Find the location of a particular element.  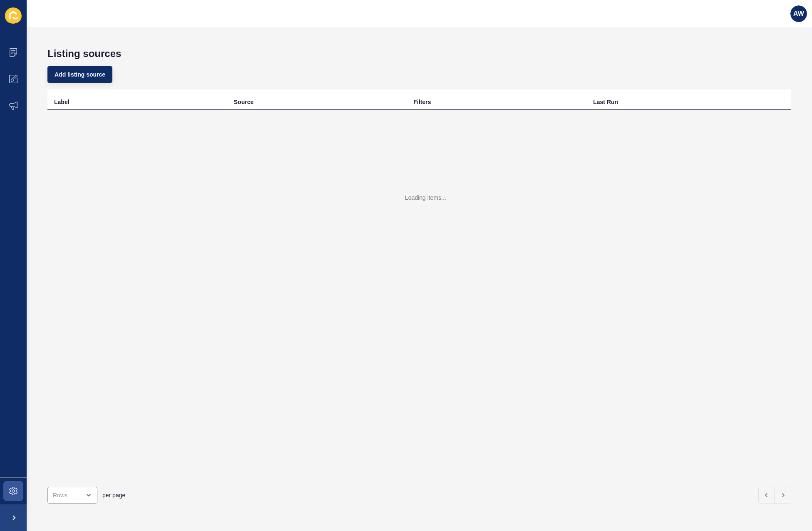

button: Add listing source is located at coordinates (80, 75).